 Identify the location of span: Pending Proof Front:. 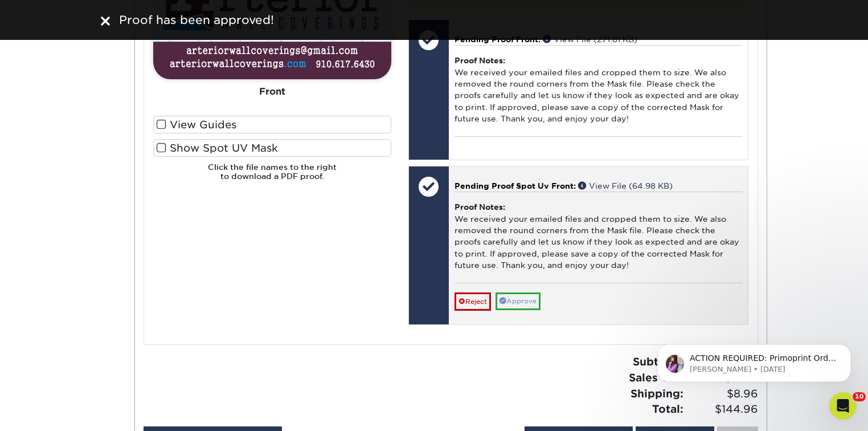
(498, 39).